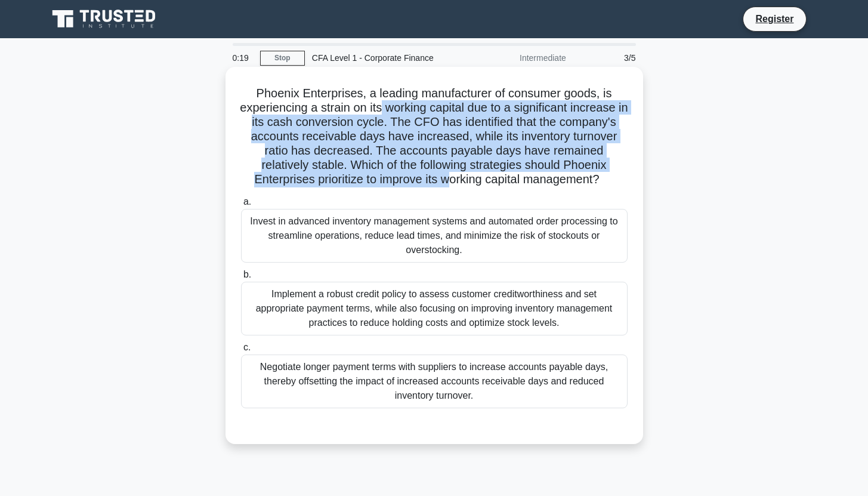  What do you see at coordinates (434, 236) in the screenshot?
I see `div: Invest in advanced inventory management systems and automated order processing to streamline oper...` at bounding box center [434, 236].